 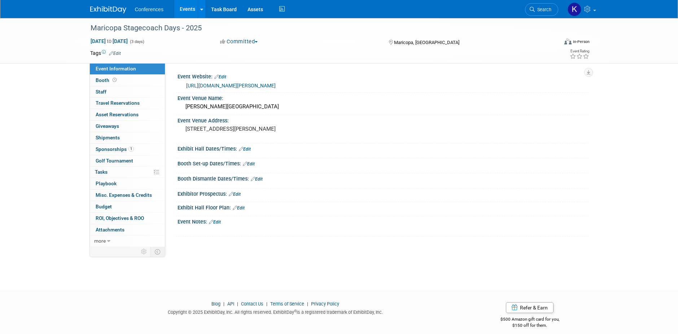 What do you see at coordinates (529, 307) in the screenshot?
I see `a: Refer & Earn` at bounding box center [529, 307].